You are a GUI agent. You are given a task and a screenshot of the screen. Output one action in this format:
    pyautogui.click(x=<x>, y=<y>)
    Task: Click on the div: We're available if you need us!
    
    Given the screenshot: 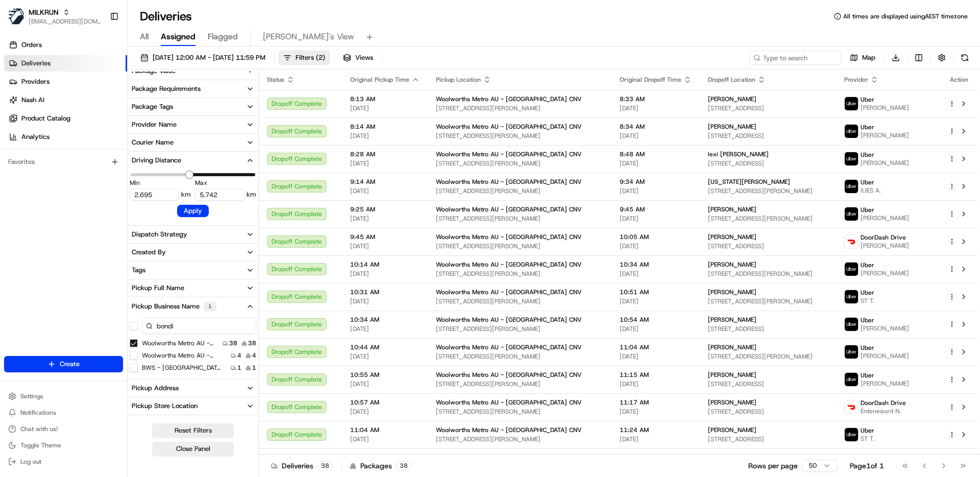 What is the action you would take?
    pyautogui.click(x=93, y=112)
    